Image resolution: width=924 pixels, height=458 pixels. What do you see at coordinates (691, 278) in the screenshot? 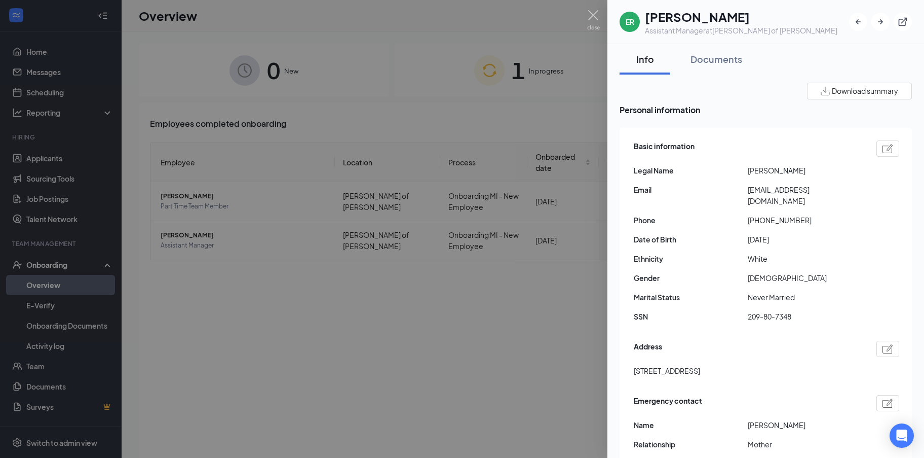
I see `span: Gender` at bounding box center [691, 278].